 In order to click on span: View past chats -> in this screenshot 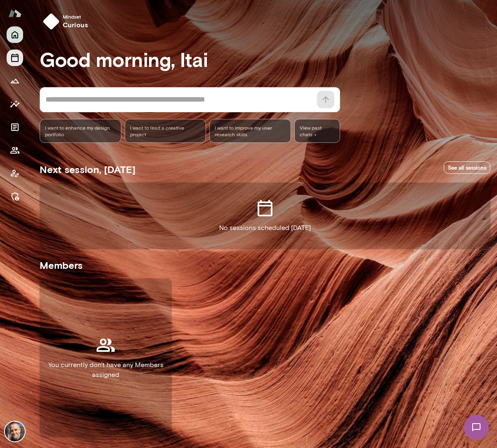, I will do `click(317, 131)`.